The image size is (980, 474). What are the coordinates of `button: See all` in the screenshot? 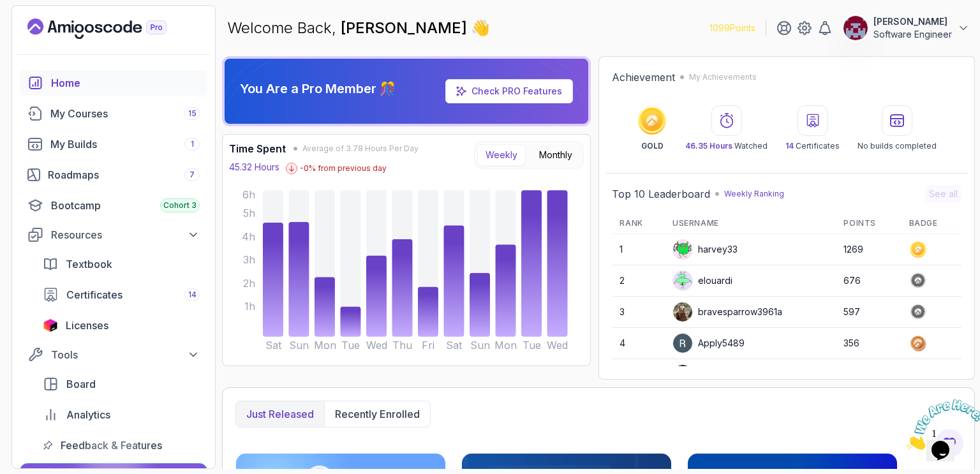 It's located at (943, 194).